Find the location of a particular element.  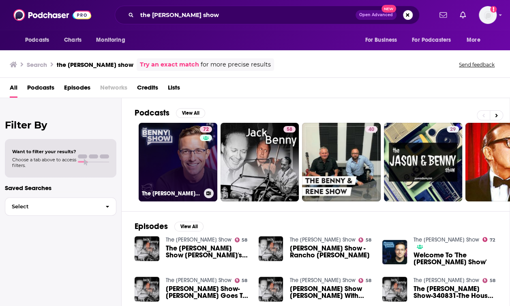

img: User Profile is located at coordinates (488, 15).